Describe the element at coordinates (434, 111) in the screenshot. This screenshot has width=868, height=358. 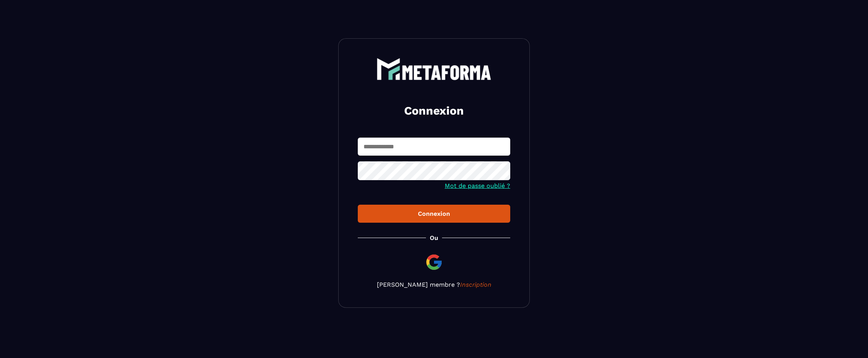
I see `h2: Connexion` at that location.